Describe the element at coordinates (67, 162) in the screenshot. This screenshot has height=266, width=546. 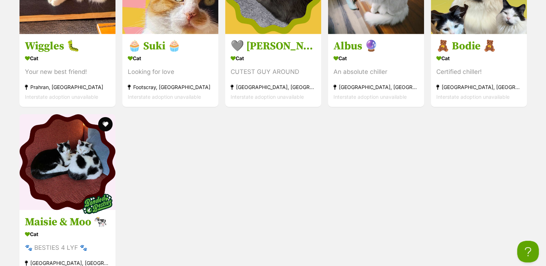
I see `img: Maisie & Moo 🐄` at that location.